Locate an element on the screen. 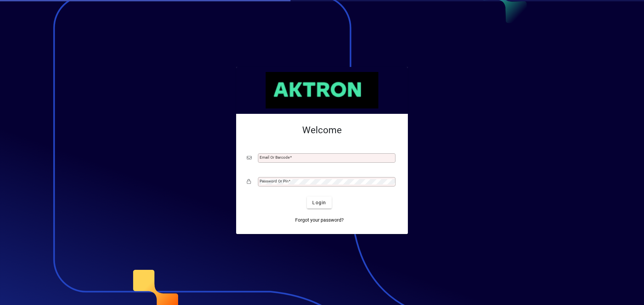  span: Login is located at coordinates (319, 202).